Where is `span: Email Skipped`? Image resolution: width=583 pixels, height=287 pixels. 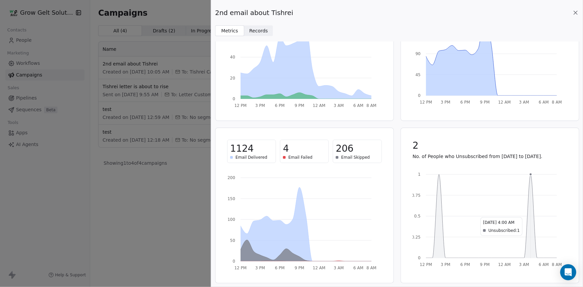
span: Email Skipped is located at coordinates (355, 157).